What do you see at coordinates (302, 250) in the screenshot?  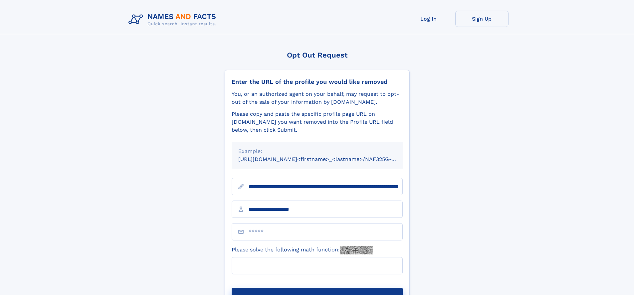 I see `label: Please solve the following math function:` at bounding box center [302, 250].